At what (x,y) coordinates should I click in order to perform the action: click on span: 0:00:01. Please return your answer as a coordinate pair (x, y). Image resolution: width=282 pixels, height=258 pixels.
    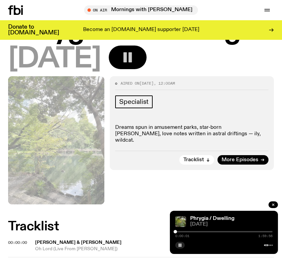
    Looking at the image, I should click on (182, 236).